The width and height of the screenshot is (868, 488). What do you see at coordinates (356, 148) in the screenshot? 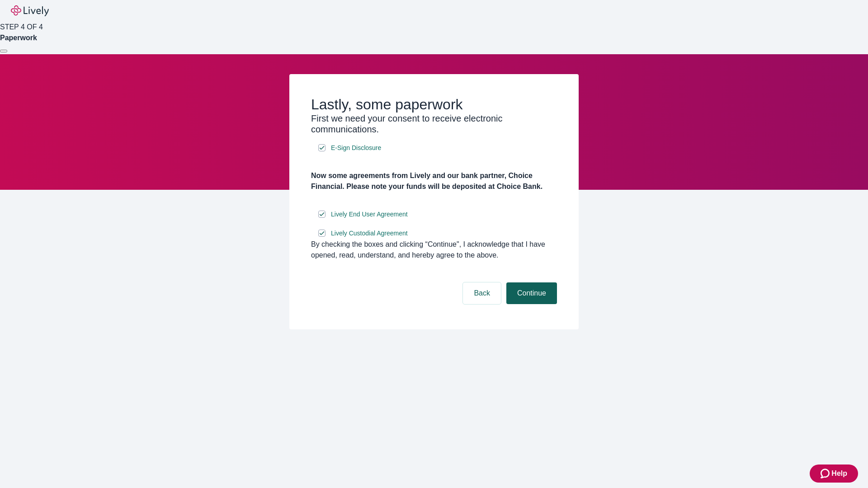
I see `span: E-Sign Disclosure` at bounding box center [356, 148].